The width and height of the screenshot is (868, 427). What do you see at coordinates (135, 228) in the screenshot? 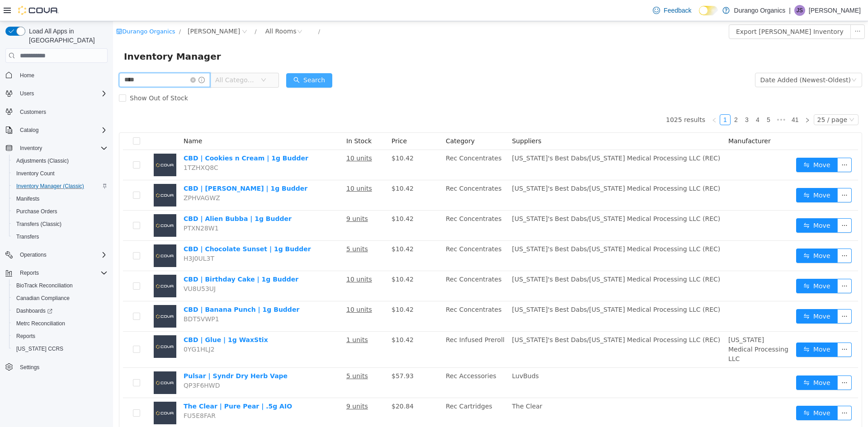
I see `a: CBD | Chocolate Sunset | 1g Budder` at bounding box center [135, 228].